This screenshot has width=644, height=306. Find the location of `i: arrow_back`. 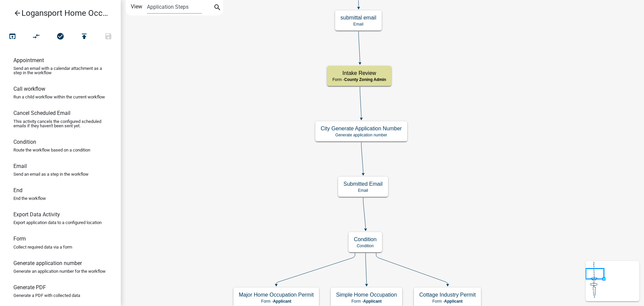

i: arrow_back is located at coordinates (17, 14).